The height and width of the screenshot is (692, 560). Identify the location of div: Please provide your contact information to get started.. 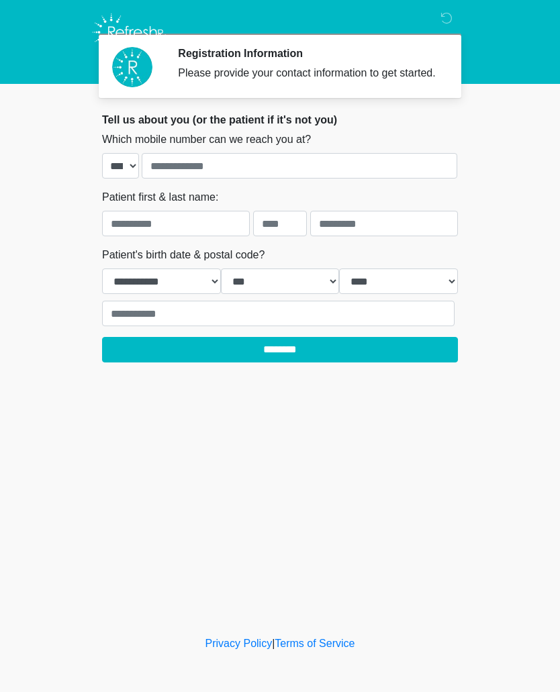
(307, 73).